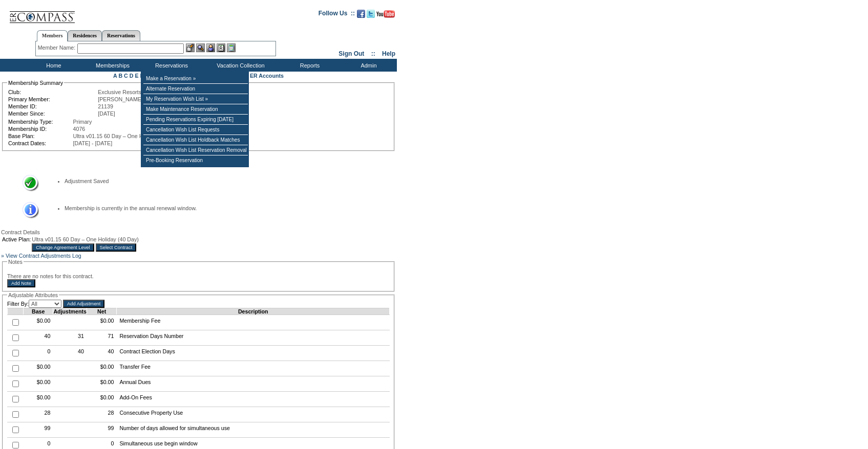 The height and width of the screenshot is (449, 868). I want to click on img: b_edit.gif, so click(190, 48).